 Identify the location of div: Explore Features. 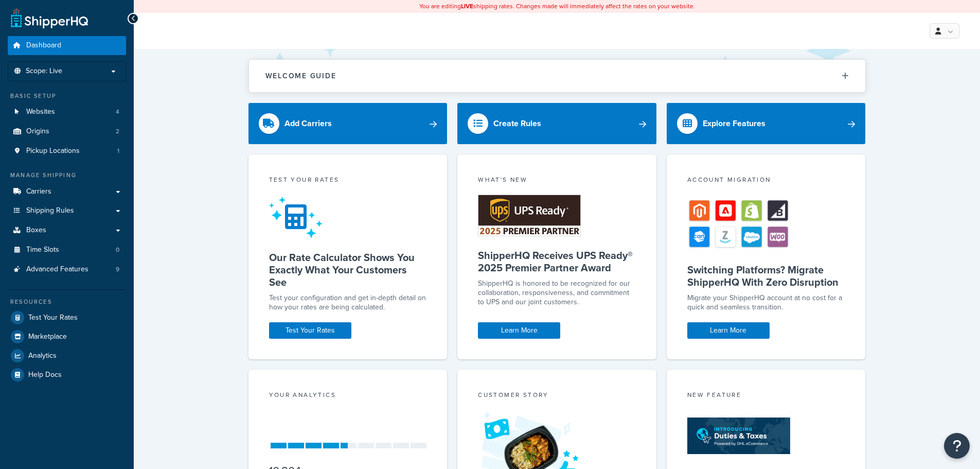
(734, 124).